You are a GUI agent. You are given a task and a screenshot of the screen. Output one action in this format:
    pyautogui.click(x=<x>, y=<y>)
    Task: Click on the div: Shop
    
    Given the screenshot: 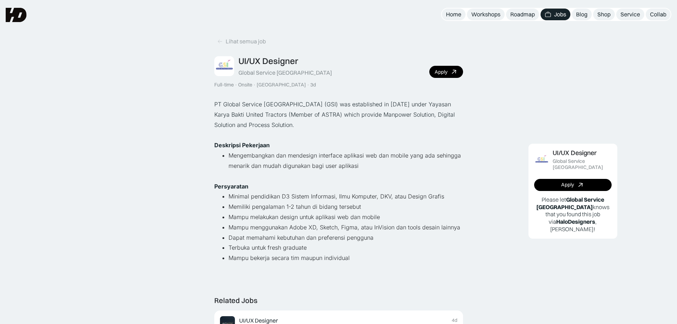 What is the action you would take?
    pyautogui.click(x=604, y=14)
    